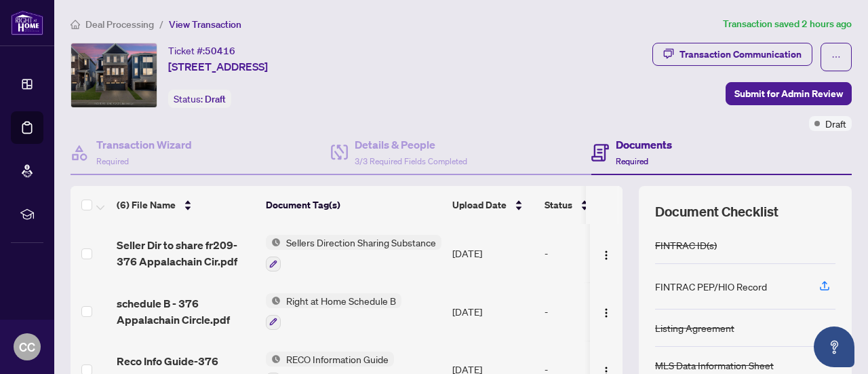  Describe the element at coordinates (205, 24) in the screenshot. I see `span: View Transaction` at that location.